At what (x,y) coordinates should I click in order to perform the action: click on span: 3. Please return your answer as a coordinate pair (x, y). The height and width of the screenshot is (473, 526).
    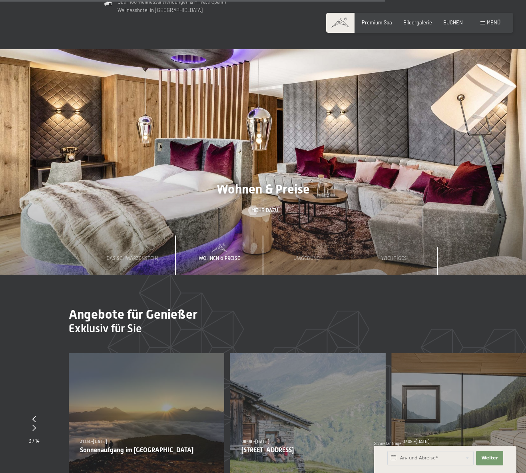
    Looking at the image, I should click on (30, 441).